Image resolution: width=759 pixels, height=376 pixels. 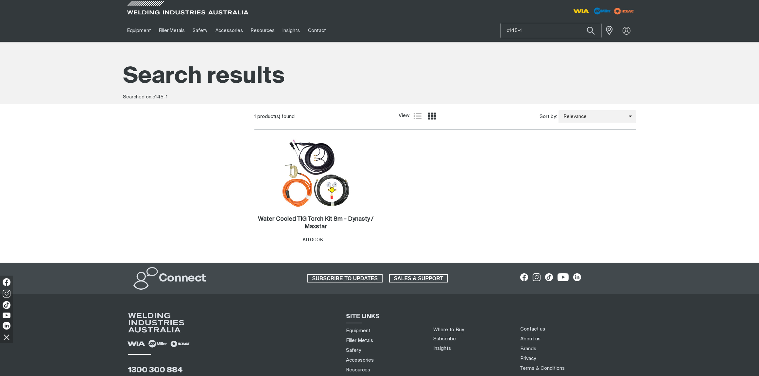 I want to click on a: List view, so click(x=417, y=116).